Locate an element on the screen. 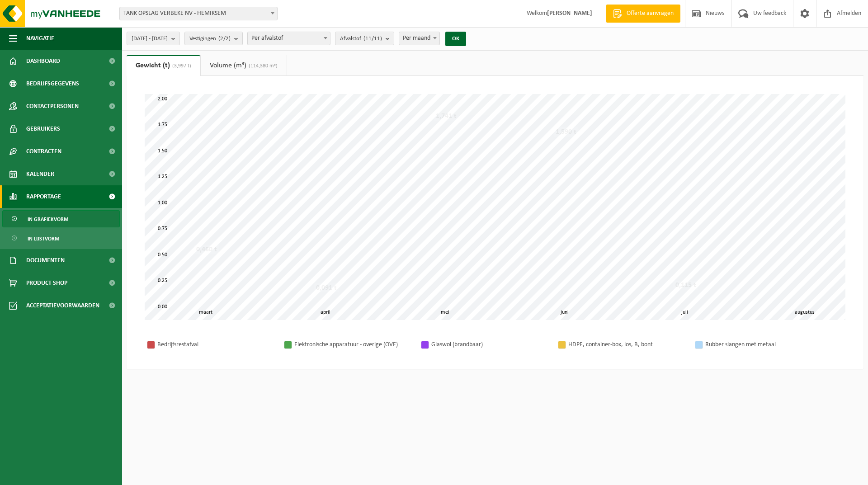 This screenshot has width=868, height=485. count: (11/11) is located at coordinates (372, 38).